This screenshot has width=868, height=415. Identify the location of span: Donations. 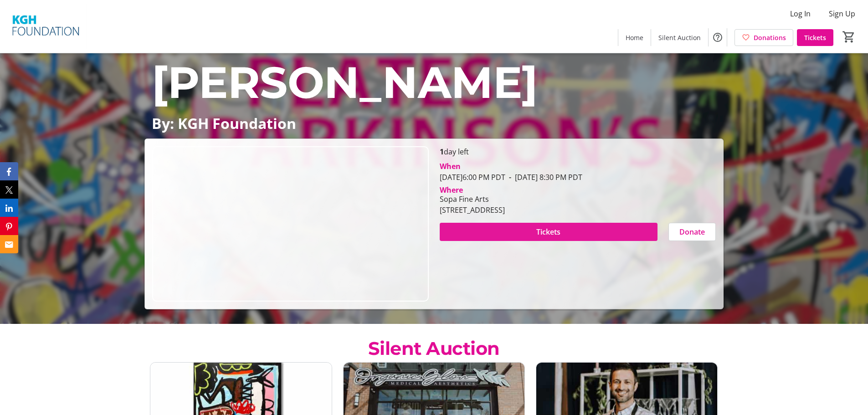
(770, 37).